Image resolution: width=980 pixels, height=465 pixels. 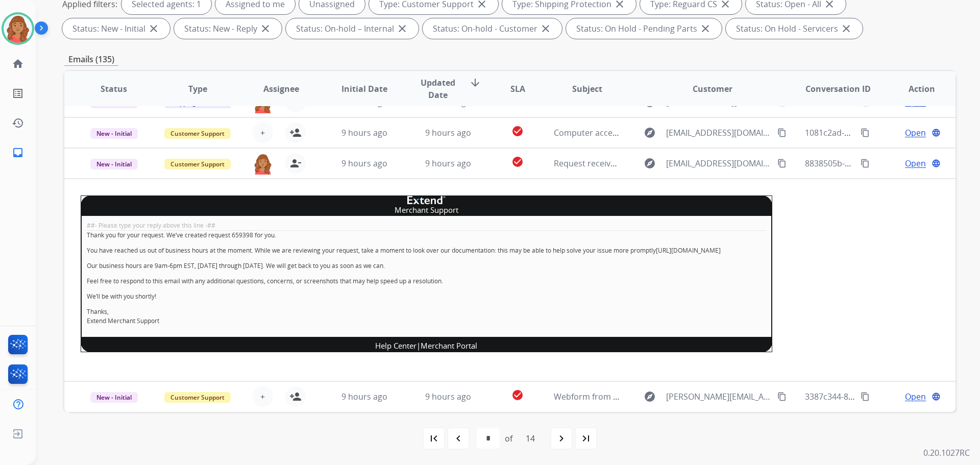 I want to click on p: We’ll be with you shortly!, so click(x=427, y=297).